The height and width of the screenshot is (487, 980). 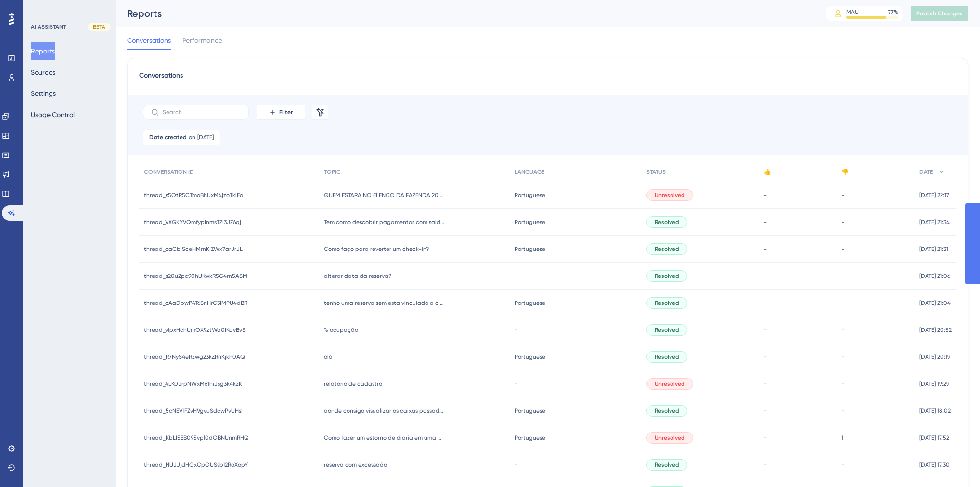 What do you see at coordinates (195, 302) in the screenshot?
I see `span: thread_oAaDbwP4T6SnHrC3IMPU4dBR` at bounding box center [195, 302].